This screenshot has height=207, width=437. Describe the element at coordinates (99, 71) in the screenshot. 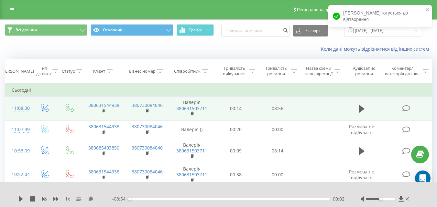

I see `div: Клієнт` at that location.